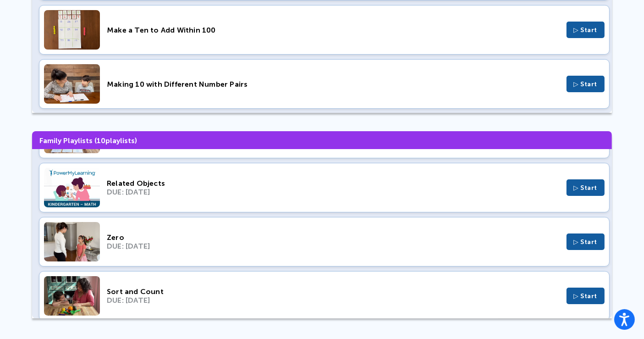  What do you see at coordinates (333, 84) in the screenshot?
I see `div: Making 10 with Different Number Pairs` at bounding box center [333, 84].